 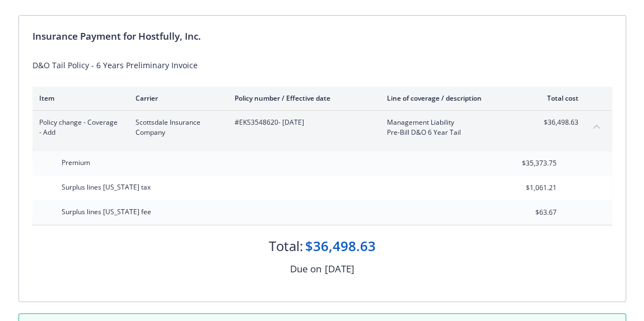 What do you see at coordinates (452, 128) in the screenshot?
I see `span: Management LiabilityPre-Bill D&O 6 Year Tail` at bounding box center [452, 128].